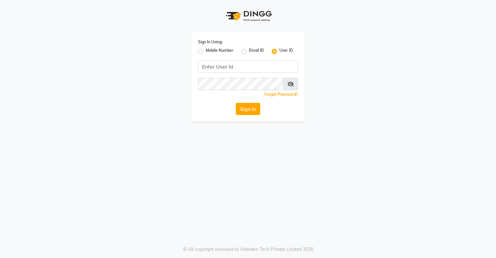 This screenshot has height=258, width=496. I want to click on a: Forgot Password?, so click(281, 94).